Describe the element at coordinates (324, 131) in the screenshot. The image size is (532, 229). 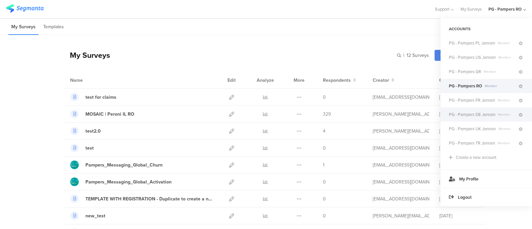
I see `span: 4` at that location.